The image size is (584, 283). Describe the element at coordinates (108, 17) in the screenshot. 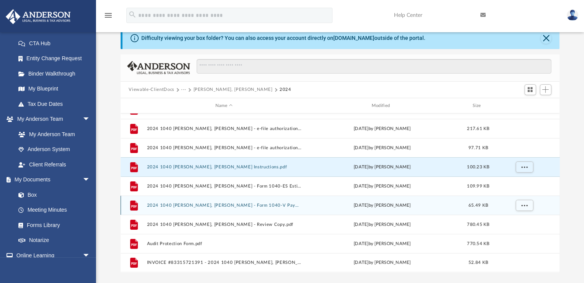

I see `a: menu` at that location.